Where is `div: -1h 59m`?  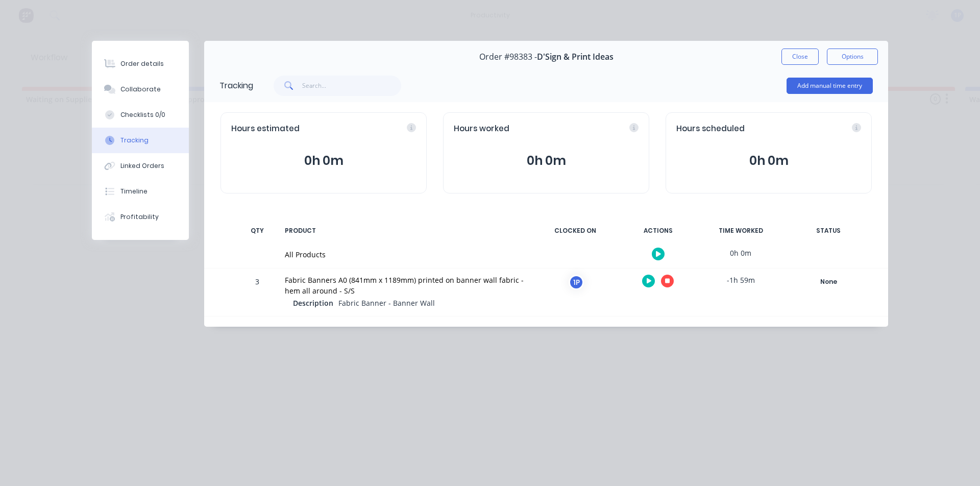
div: -1h 59m is located at coordinates (741, 279).